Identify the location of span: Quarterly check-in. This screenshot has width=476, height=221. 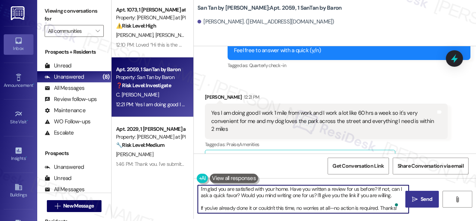
(267, 65).